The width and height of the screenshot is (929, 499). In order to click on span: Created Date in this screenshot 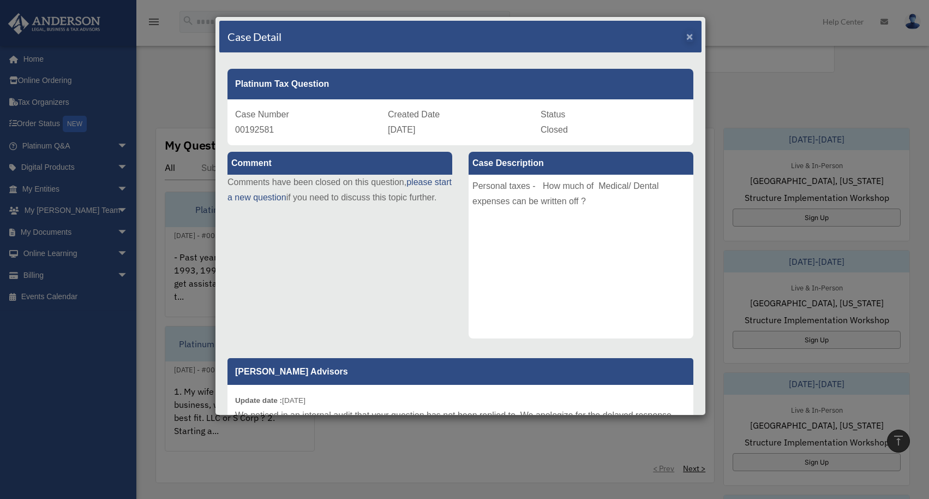, I will do `click(414, 114)`.